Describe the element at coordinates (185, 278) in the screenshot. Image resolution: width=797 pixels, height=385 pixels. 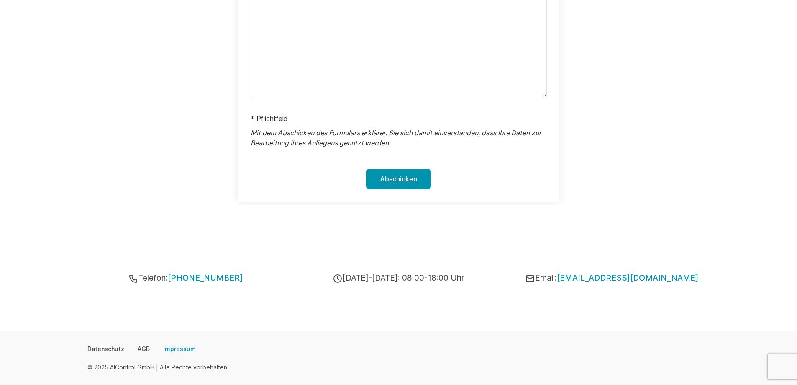
I see `nobr: Telefon:` at that location.